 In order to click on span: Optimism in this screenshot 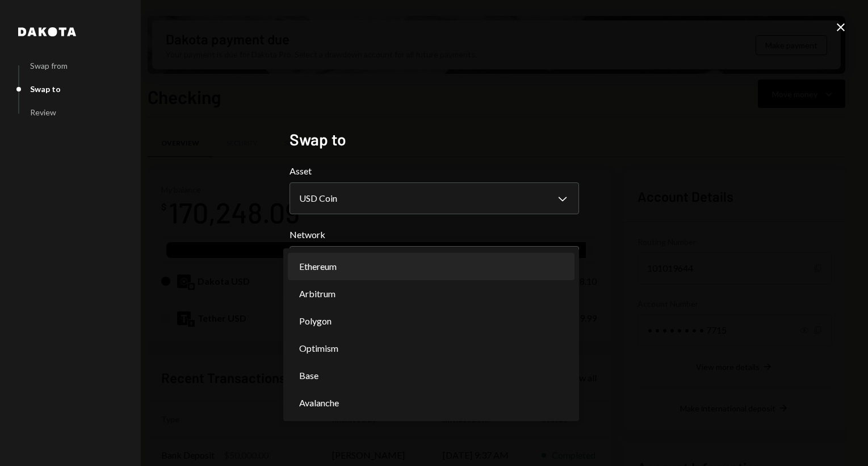, I will do `click(319, 348)`.